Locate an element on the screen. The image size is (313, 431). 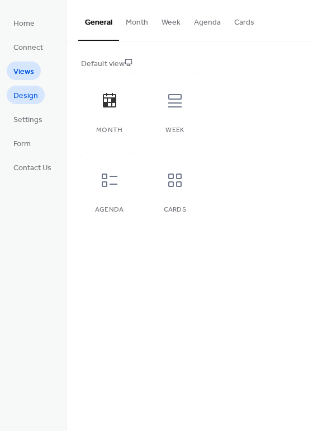
a: Design is located at coordinates (26, 95).